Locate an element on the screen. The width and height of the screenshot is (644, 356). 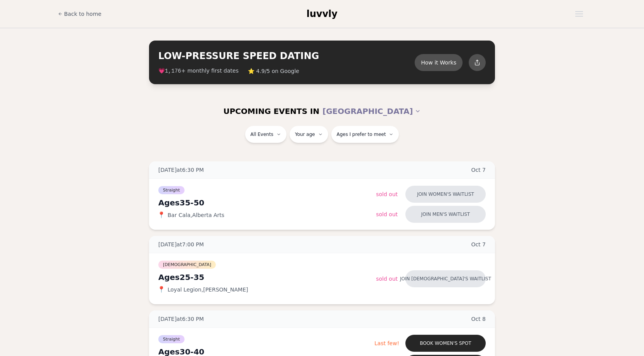
span: Bar Cala , Alberta Arts is located at coordinates (196, 215).